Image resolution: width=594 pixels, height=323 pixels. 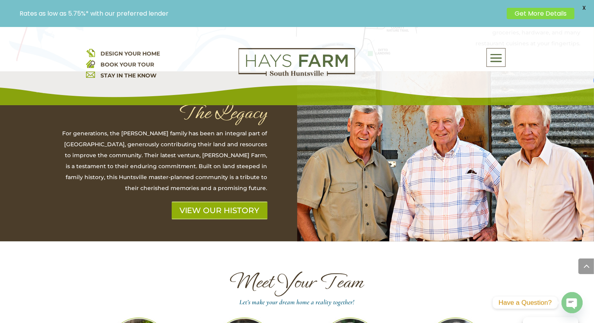 What do you see at coordinates (585, 8) in the screenshot?
I see `span: X` at bounding box center [585, 8].